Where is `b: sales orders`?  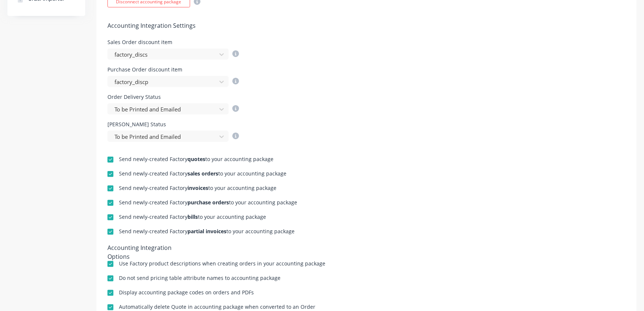
b: sales orders is located at coordinates (203, 173).